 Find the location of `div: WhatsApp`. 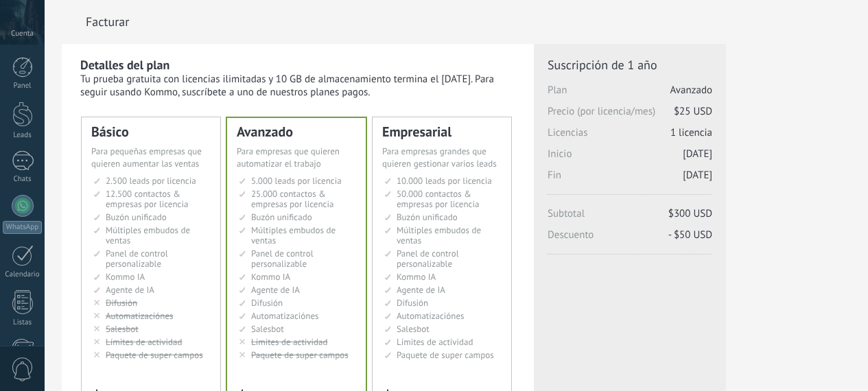

div: WhatsApp is located at coordinates (22, 227).